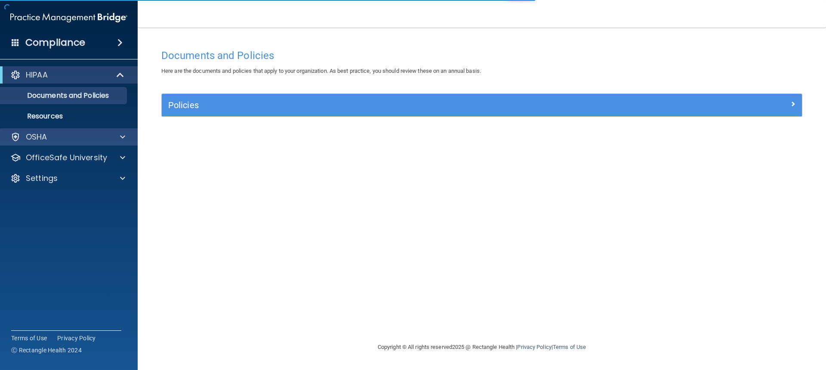  I want to click on h4: Documents and Policies, so click(482, 56).